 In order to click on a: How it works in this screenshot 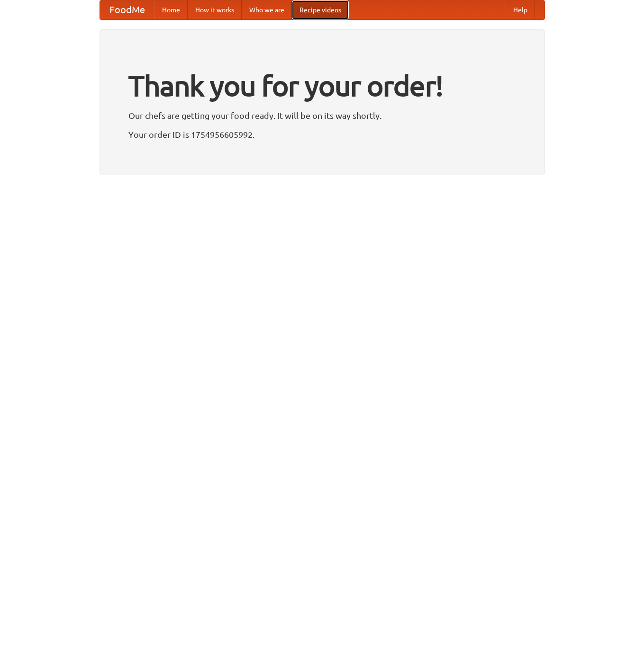, I will do `click(214, 10)`.